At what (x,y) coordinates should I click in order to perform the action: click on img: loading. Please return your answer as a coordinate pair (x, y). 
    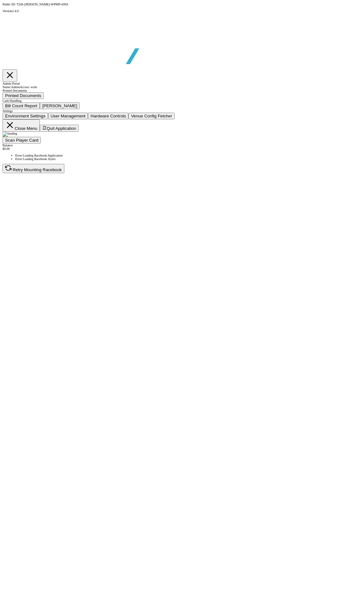
    Looking at the image, I should click on (10, 134).